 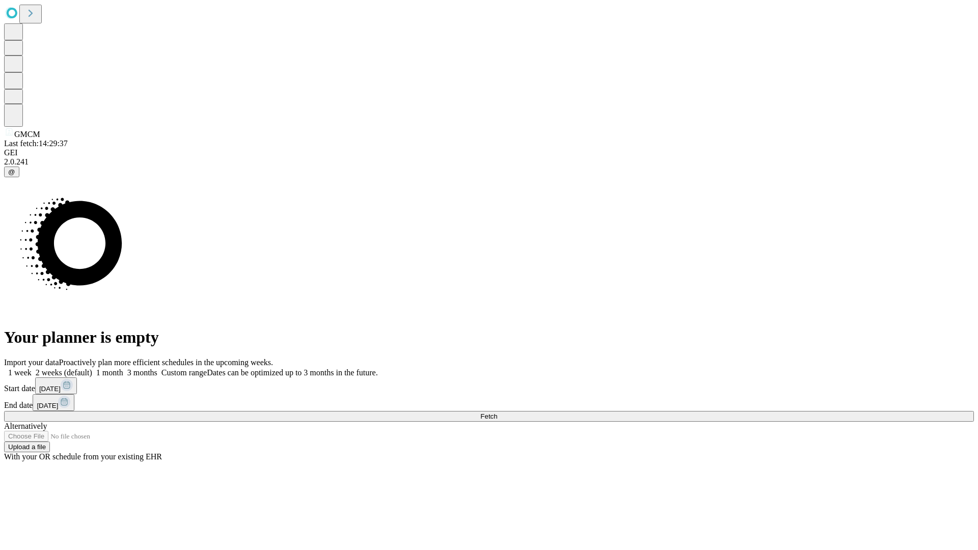 What do you see at coordinates (489, 416) in the screenshot?
I see `button: Fetch` at bounding box center [489, 416].